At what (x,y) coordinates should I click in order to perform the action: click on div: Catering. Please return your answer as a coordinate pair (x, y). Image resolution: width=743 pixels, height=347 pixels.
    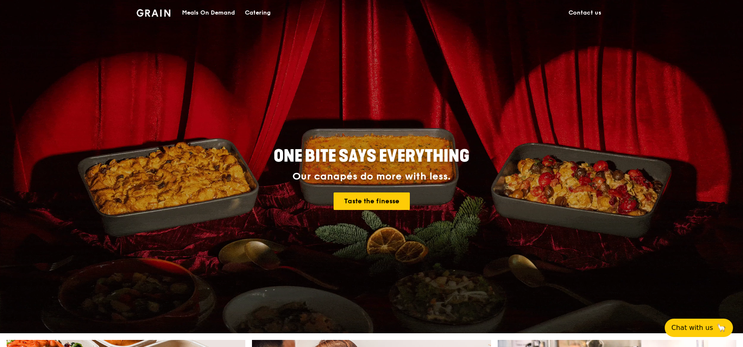
    Looking at the image, I should click on (258, 13).